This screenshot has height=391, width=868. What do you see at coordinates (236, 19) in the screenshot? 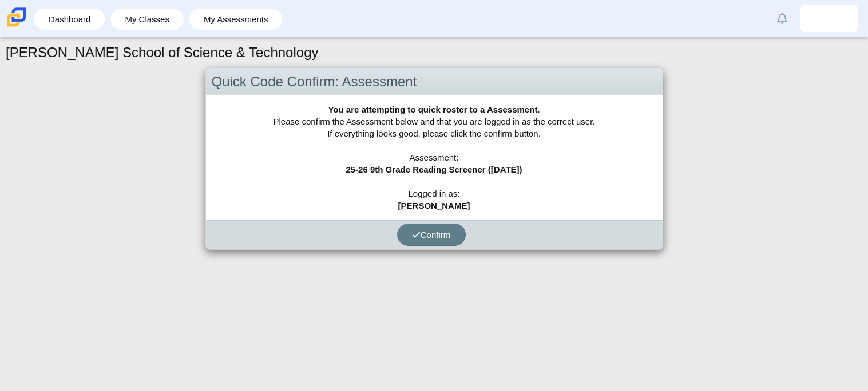
I see `a: My Assessments` at bounding box center [236, 19].